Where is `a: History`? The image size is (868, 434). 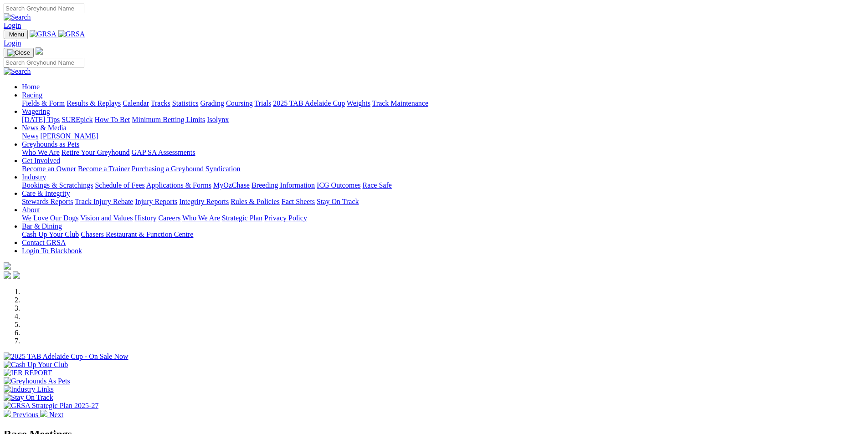
a: History is located at coordinates (145, 217).